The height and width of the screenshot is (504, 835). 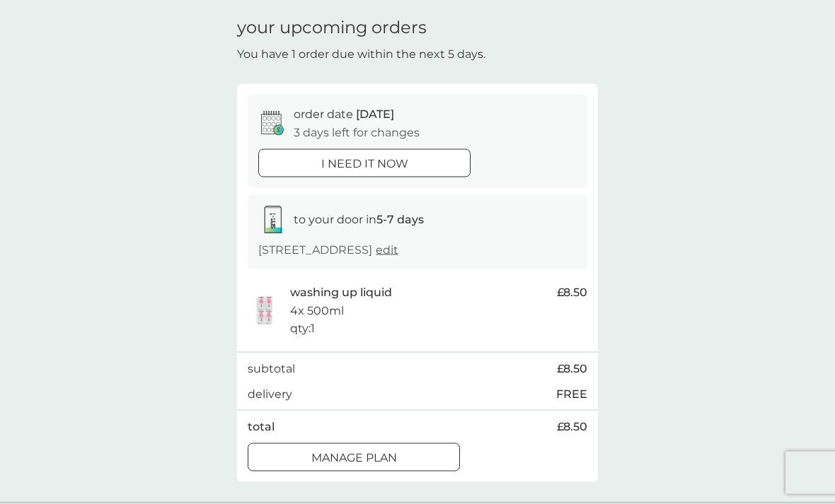 I want to click on p: FREE, so click(x=571, y=394).